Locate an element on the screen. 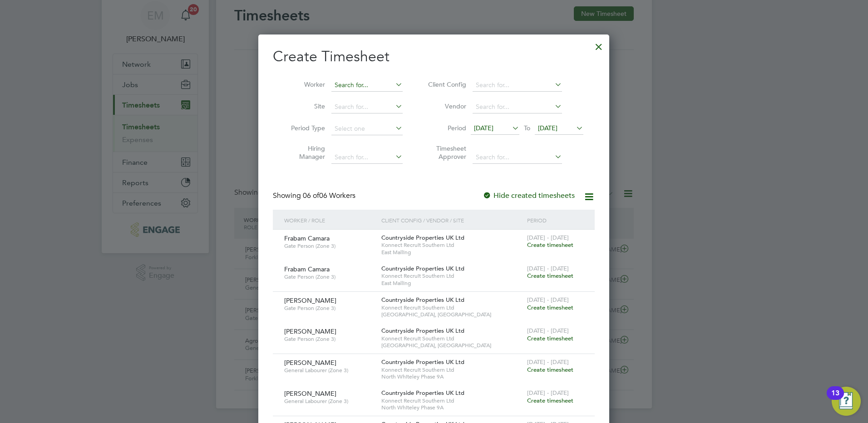  label: Client Config is located at coordinates (445, 84).